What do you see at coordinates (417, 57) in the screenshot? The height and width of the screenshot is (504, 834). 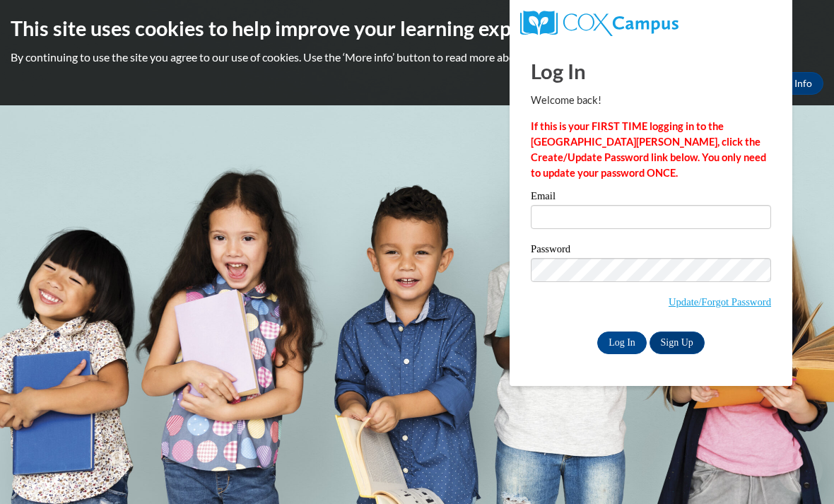 I see `p: By continuing to use the site you agree to our use of cookies. Use the ‘More info’ button to read...` at bounding box center [417, 57].